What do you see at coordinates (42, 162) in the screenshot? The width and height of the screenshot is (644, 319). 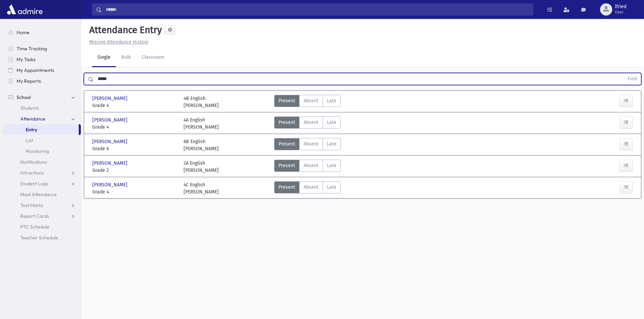 I see `a: Notifications` at bounding box center [42, 162].